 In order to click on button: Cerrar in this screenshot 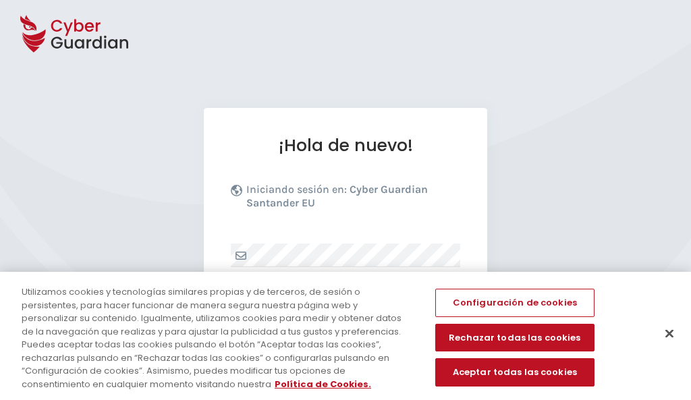, I will do `click(669, 334)`.